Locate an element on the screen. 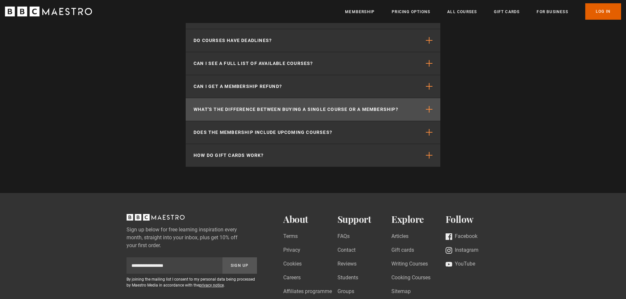  a: Students is located at coordinates (348, 278).